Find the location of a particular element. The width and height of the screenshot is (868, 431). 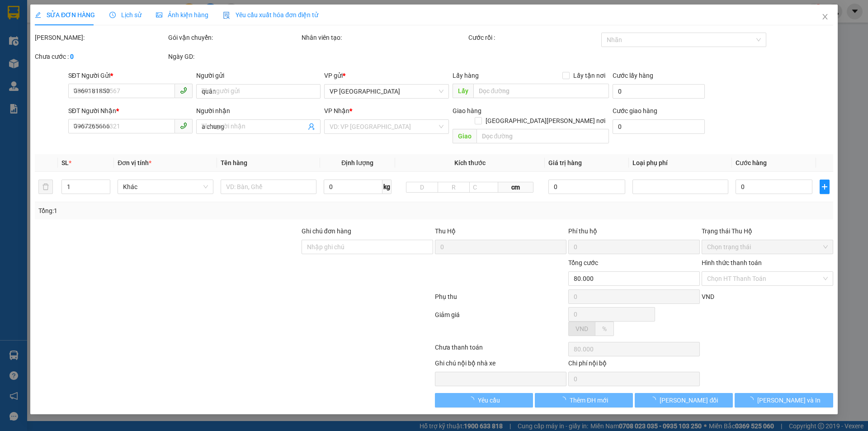

span: picture is located at coordinates (159, 15).